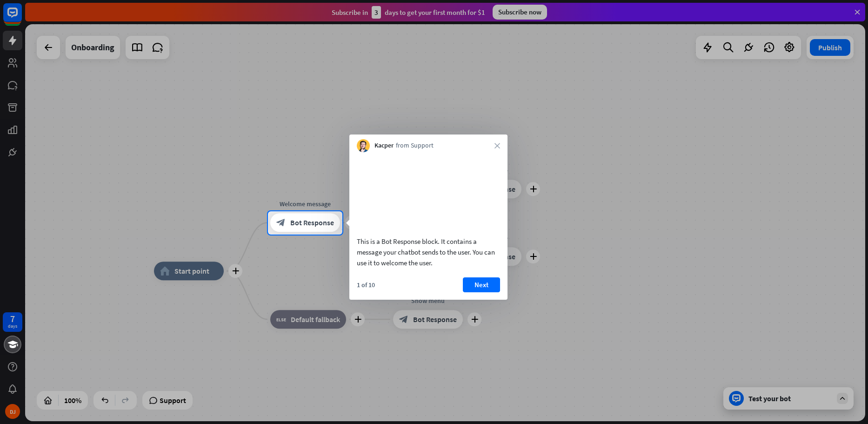  What do you see at coordinates (481, 285) in the screenshot?
I see `button: Next` at bounding box center [481, 285].